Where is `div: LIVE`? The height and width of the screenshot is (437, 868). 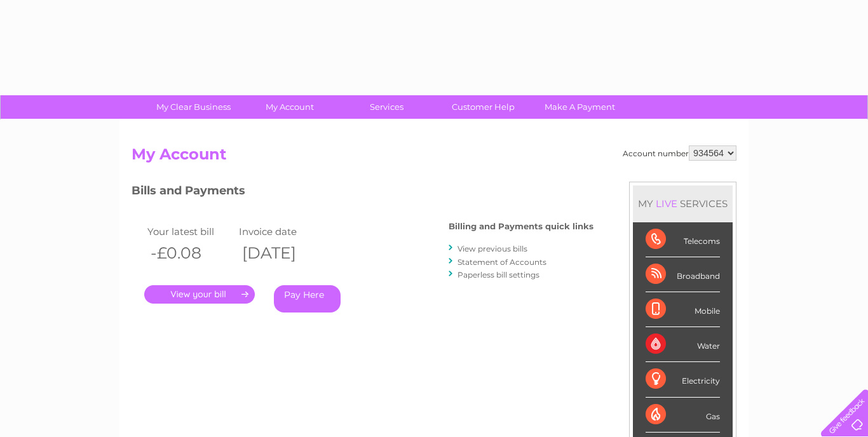
div: LIVE is located at coordinates (667, 203).